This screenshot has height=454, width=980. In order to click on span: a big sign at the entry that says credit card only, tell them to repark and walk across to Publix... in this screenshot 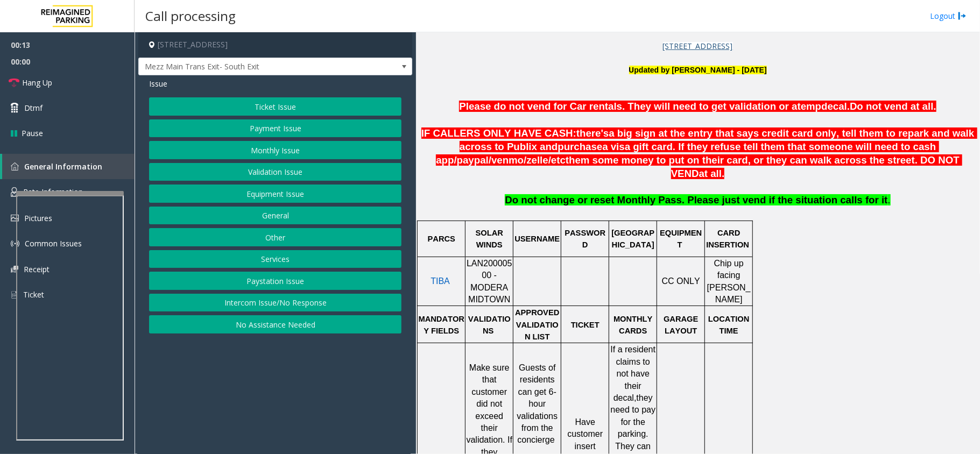, I will do `click(719, 140)`.